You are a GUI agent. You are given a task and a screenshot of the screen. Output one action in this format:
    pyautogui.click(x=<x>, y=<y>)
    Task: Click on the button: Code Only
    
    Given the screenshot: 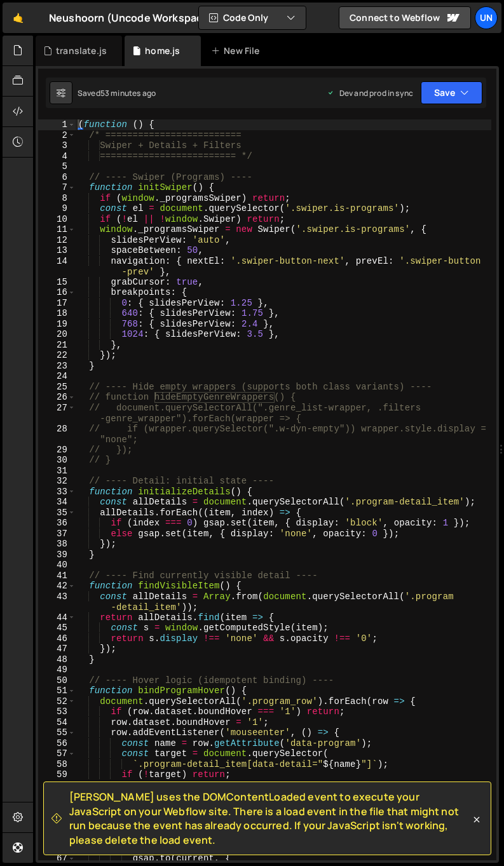 What is the action you would take?
    pyautogui.click(x=252, y=18)
    